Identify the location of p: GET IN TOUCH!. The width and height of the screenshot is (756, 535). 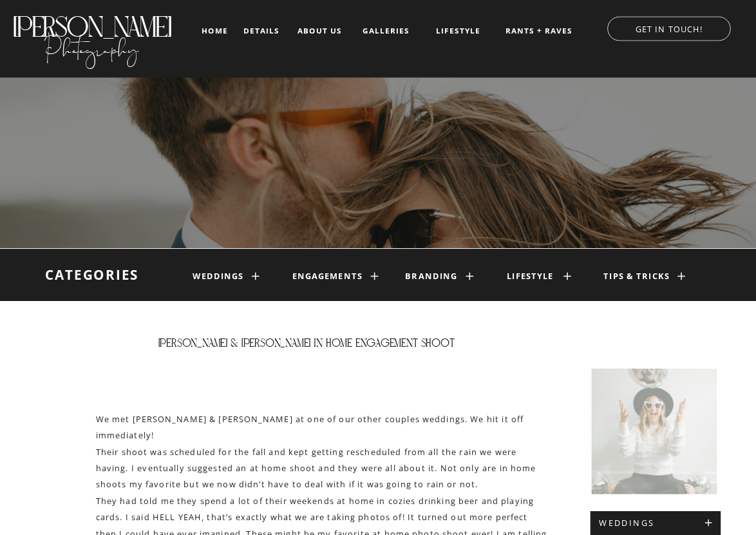
(670, 27).